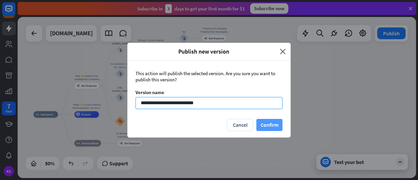 The height and width of the screenshot is (180, 418). Describe the element at coordinates (204, 51) in the screenshot. I see `span: Publish new version` at that location.